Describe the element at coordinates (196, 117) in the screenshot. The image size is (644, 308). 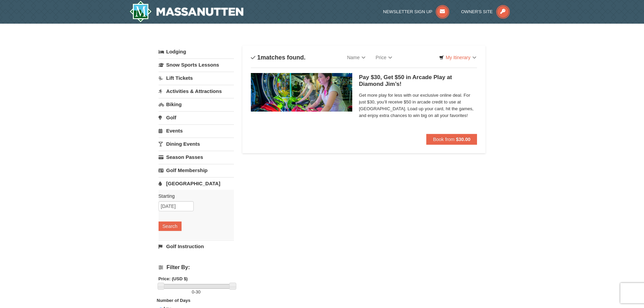
I see `a: Golf` at that location.